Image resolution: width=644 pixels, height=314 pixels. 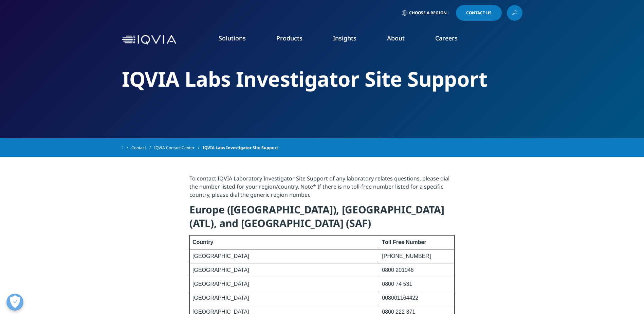 I want to click on a: Solutions, so click(x=232, y=38).